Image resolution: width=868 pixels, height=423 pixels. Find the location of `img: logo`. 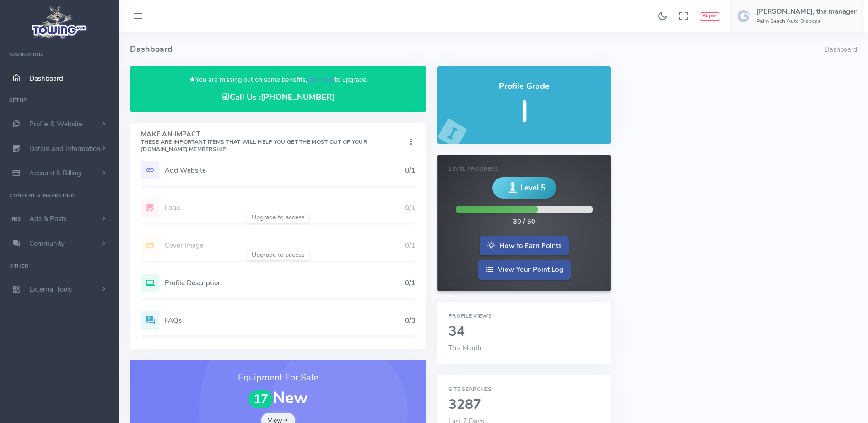

img: logo is located at coordinates (59, 22).